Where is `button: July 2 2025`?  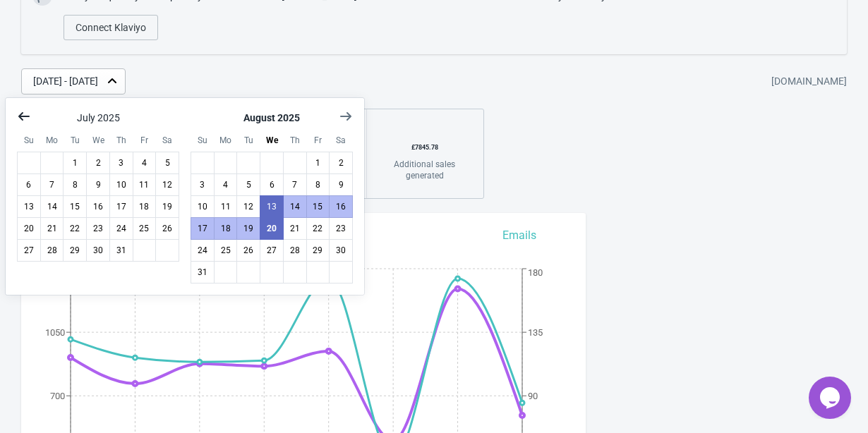
button: July 2 2025 is located at coordinates (98, 163).